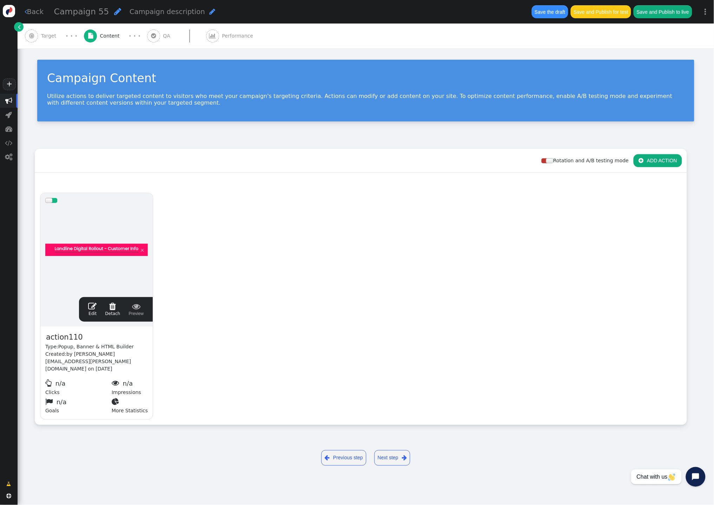 This screenshot has width=714, height=505. What do you see at coordinates (167, 12) in the screenshot?
I see `span: Campaign description` at bounding box center [167, 12].